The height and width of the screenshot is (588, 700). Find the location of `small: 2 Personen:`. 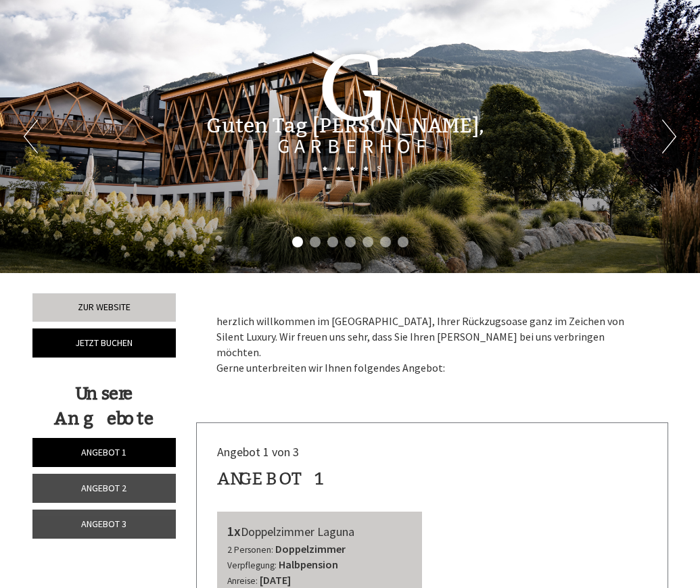

small: 2 Personen: is located at coordinates (250, 550).